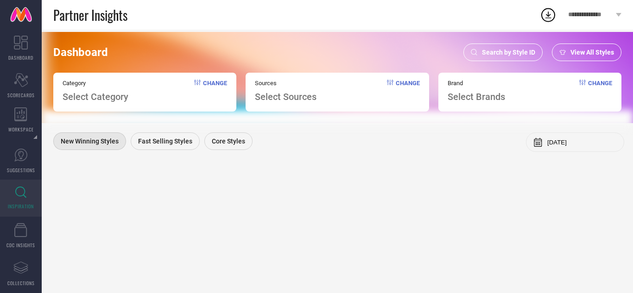 This screenshot has height=293, width=633. Describe the element at coordinates (21, 57) in the screenshot. I see `span: DASHBOARD` at that location.